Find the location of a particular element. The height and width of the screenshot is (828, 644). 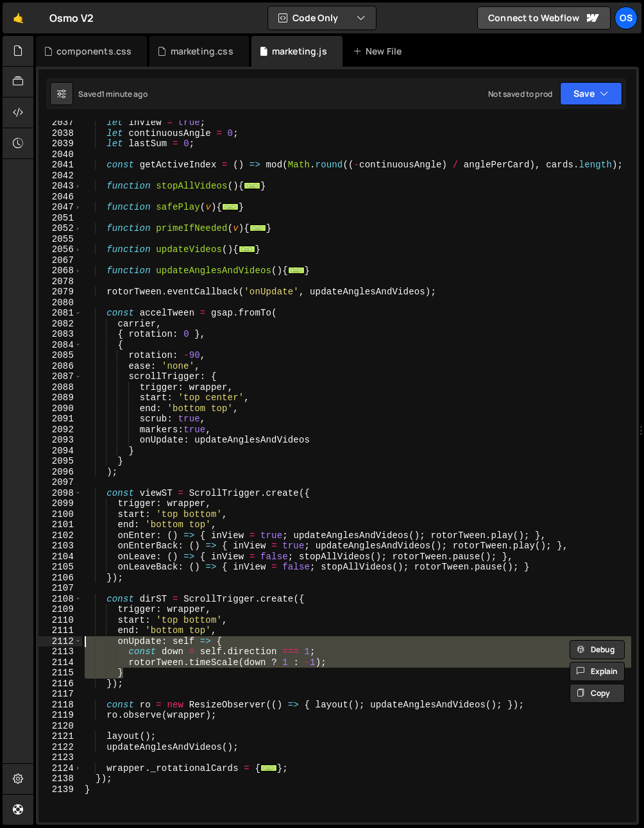

div: 2103 is located at coordinates (61, 546).